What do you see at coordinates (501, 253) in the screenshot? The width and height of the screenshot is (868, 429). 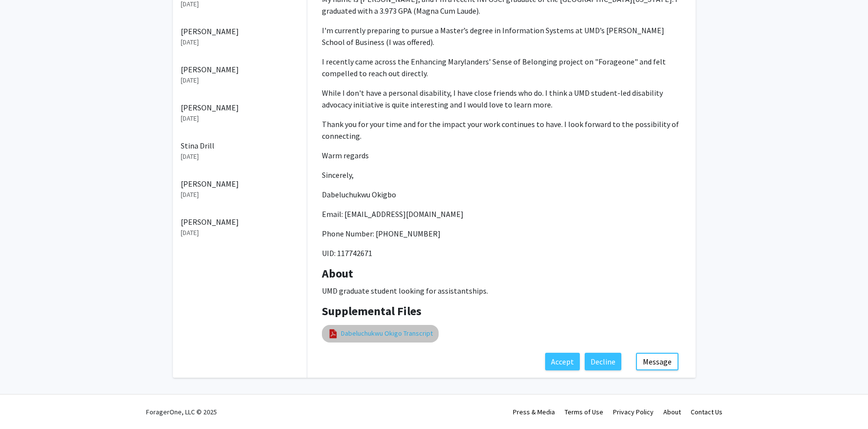 I see `p: UID: 117742671` at bounding box center [501, 253].